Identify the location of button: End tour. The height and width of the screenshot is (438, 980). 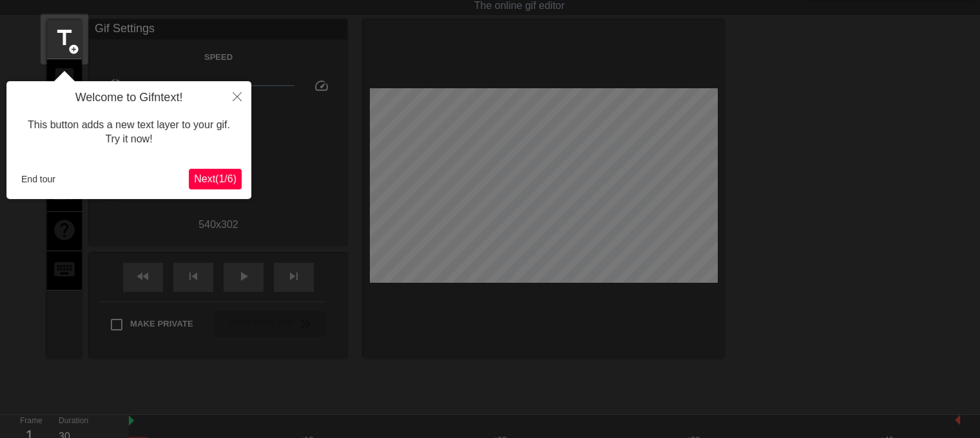
(38, 179).